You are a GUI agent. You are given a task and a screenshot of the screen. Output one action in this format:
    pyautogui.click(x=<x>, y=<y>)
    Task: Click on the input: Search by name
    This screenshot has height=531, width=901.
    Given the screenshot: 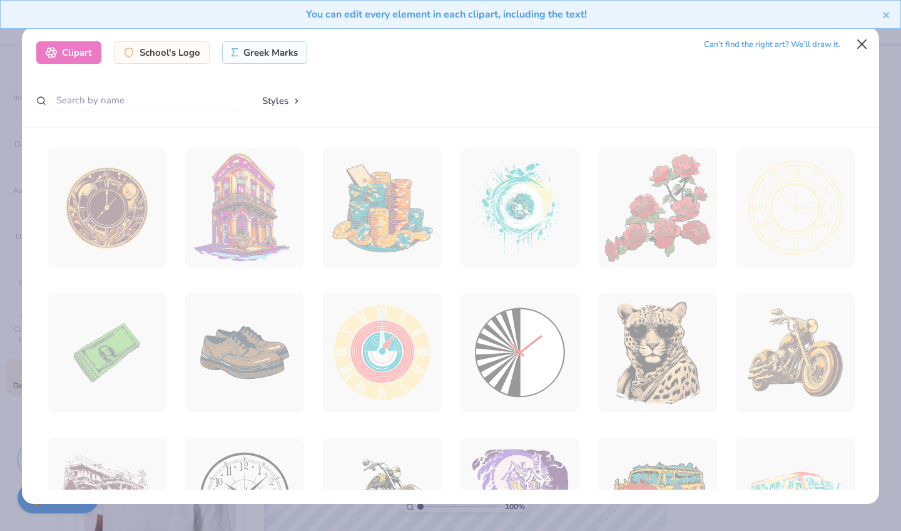 What is the action you would take?
    pyautogui.click(x=136, y=100)
    